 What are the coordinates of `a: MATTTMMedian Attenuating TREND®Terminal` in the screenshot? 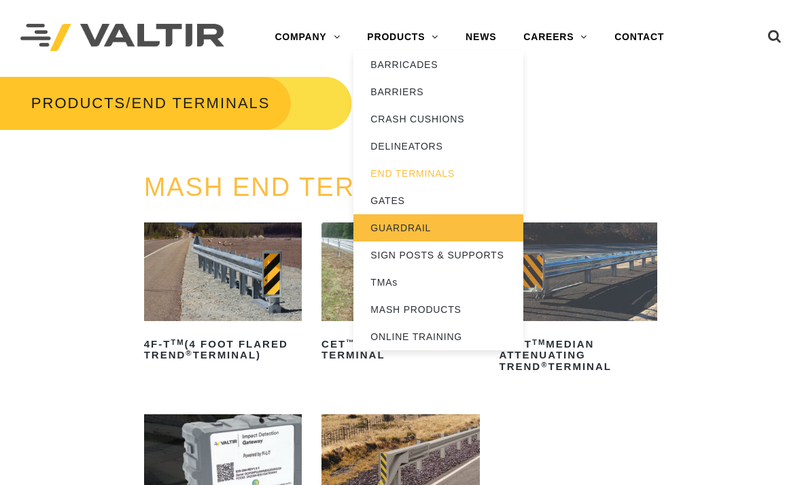 It's located at (578, 300).